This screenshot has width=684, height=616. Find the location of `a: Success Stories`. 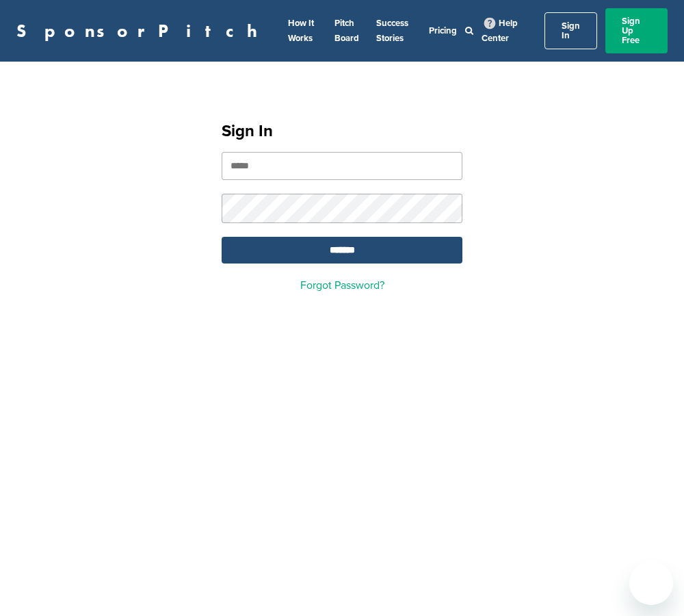

a: Success Stories is located at coordinates (392, 31).